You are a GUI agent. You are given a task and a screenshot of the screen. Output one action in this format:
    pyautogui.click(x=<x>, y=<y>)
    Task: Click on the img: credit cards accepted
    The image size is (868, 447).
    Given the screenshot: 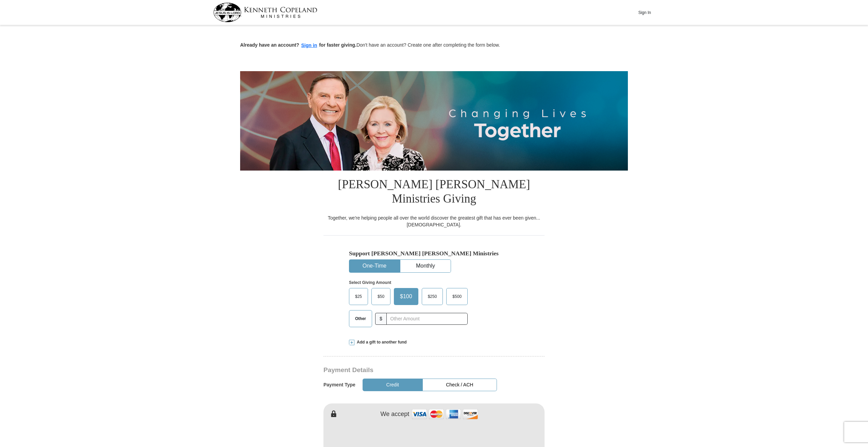 What is the action you would take?
    pyautogui.click(x=445, y=414)
    